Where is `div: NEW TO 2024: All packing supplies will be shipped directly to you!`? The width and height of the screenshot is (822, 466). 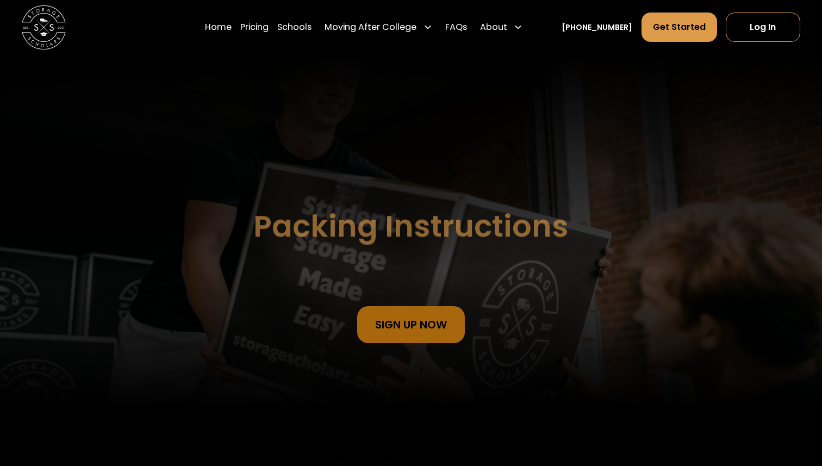
div: NEW TO 2024: All packing supplies will be shipped directly to you! is located at coordinates (411, 279).